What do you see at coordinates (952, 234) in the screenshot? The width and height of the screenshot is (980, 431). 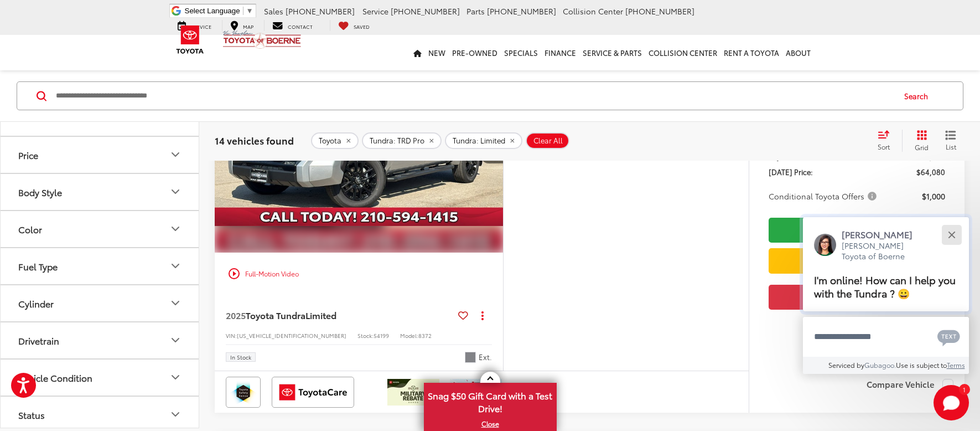 I see `button: Close` at bounding box center [952, 234].